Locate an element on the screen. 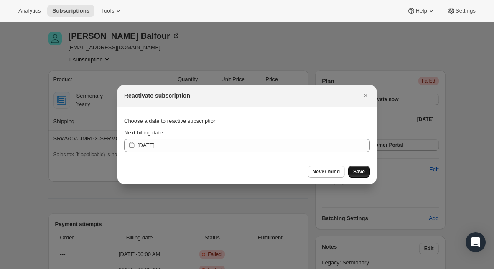 The image size is (494, 269). span: Settings is located at coordinates (466, 11).